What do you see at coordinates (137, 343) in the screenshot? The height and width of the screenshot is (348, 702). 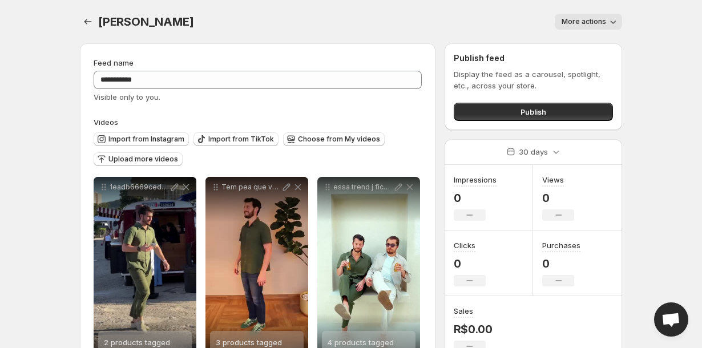 I see `span: 2 products tagged` at bounding box center [137, 343].